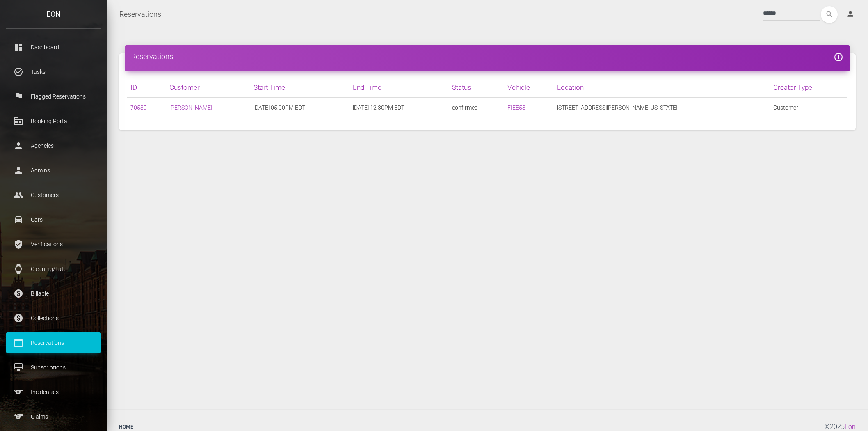 This screenshot has width=868, height=431. Describe the element at coordinates (54, 121) in the screenshot. I see `a: corporate_fare Booking Portal` at that location.